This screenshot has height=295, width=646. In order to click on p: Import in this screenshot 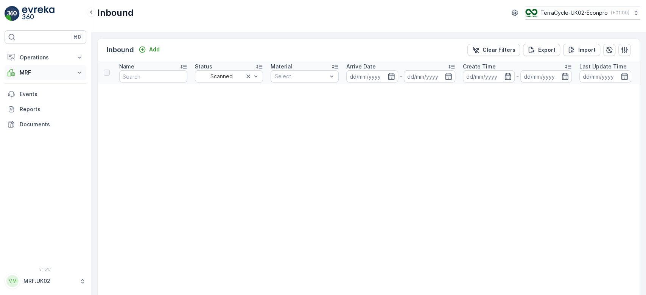, I will do `click(587, 50)`.